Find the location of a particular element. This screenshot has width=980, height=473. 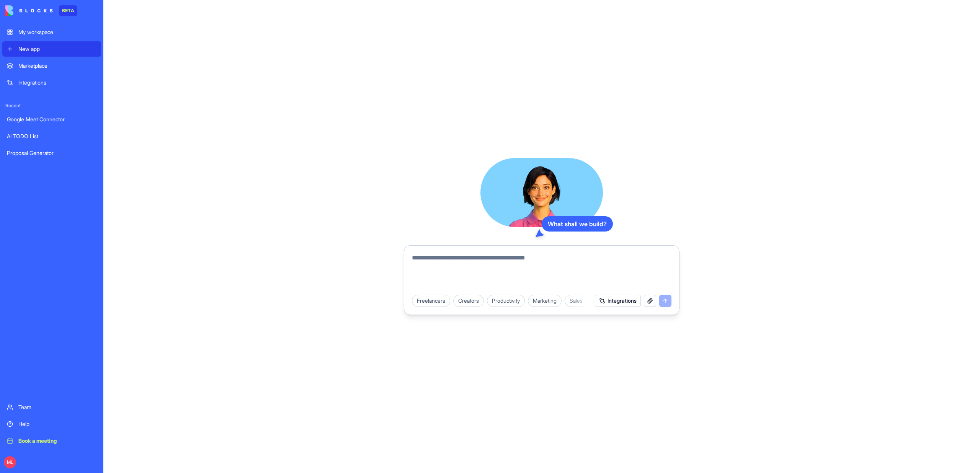

a: Book a meeting is located at coordinates (52, 441).